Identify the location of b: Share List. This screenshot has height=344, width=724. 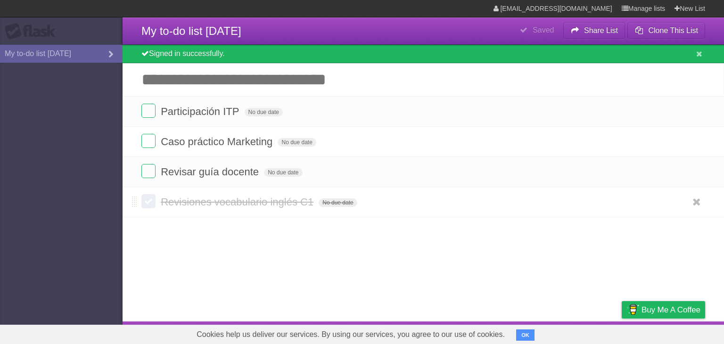
(601, 30).